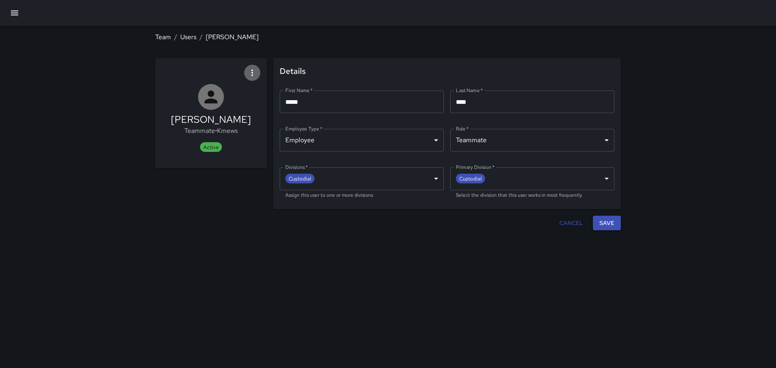 Image resolution: width=776 pixels, height=368 pixels. Describe the element at coordinates (447, 71) in the screenshot. I see `span: Details` at that location.